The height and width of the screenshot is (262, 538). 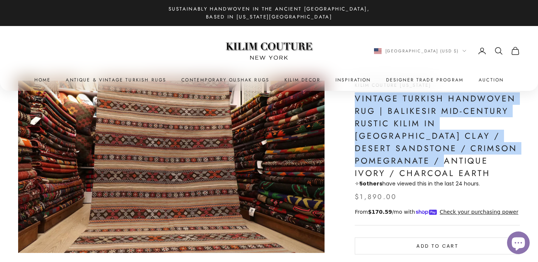 I want to click on button: Add to cart, so click(x=437, y=246).